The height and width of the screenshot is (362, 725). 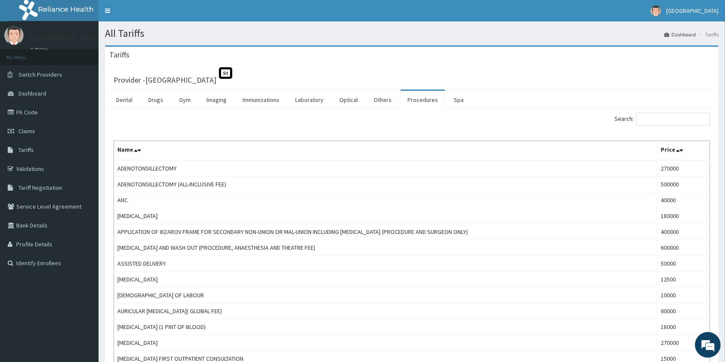 I want to click on a: Imaging, so click(x=216, y=100).